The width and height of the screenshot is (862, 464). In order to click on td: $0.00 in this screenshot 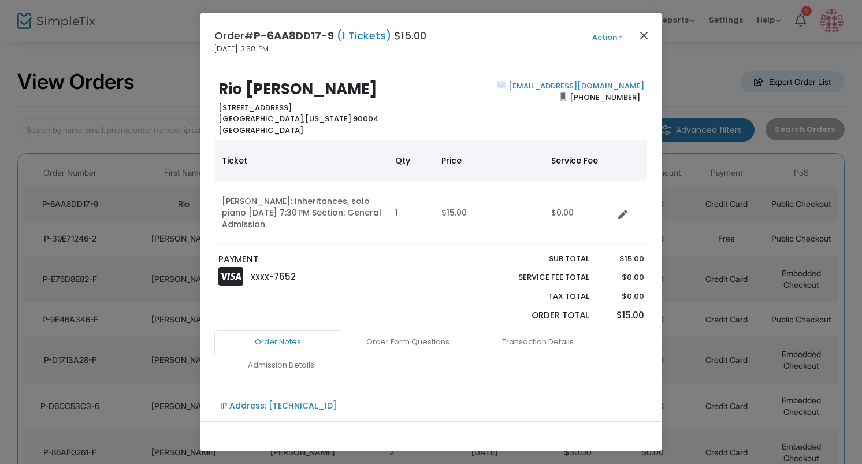, I will do `click(579, 213)`.